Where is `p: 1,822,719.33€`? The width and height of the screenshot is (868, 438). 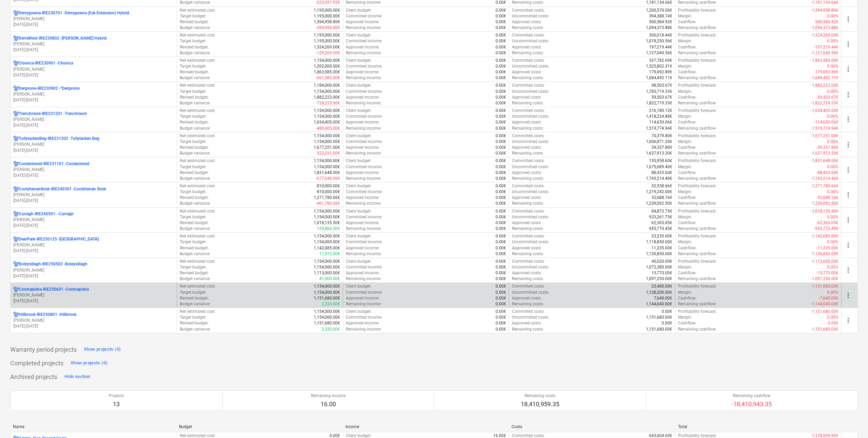
p: 1,822,719.33€ is located at coordinates (658, 103).